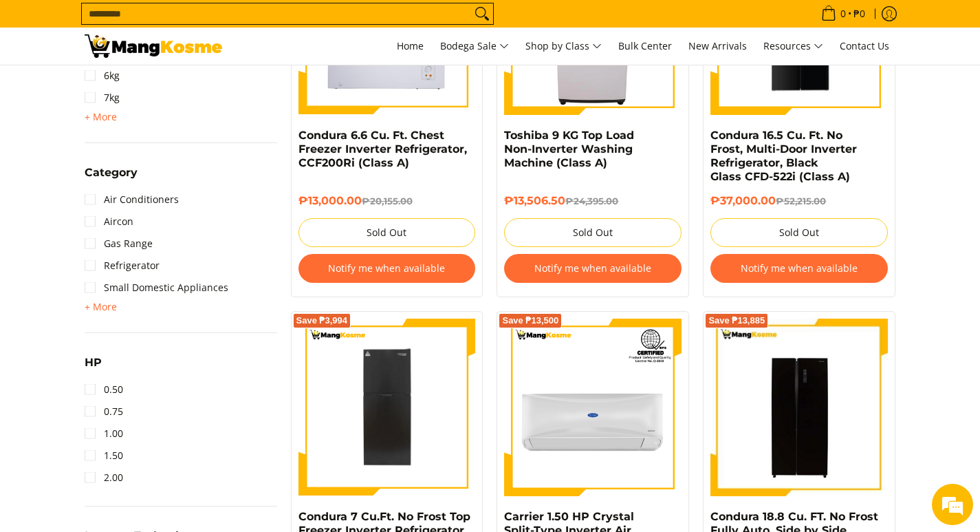 The width and height of the screenshot is (980, 532). What do you see at coordinates (569, 149) in the screenshot?
I see `a: Toshiba 9 KG Top Load Non-Inverter Washing Machine (Class A)` at bounding box center [569, 149].